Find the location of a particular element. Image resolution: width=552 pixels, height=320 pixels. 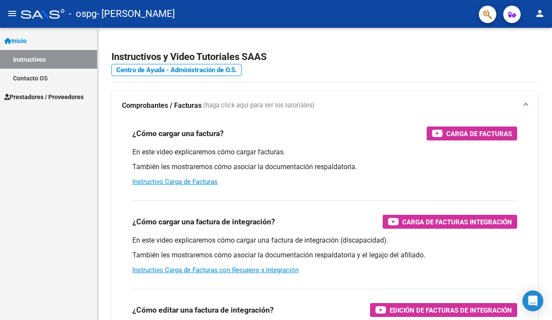

h3: ¿Cómo editar una factura de integración? is located at coordinates (203, 310).